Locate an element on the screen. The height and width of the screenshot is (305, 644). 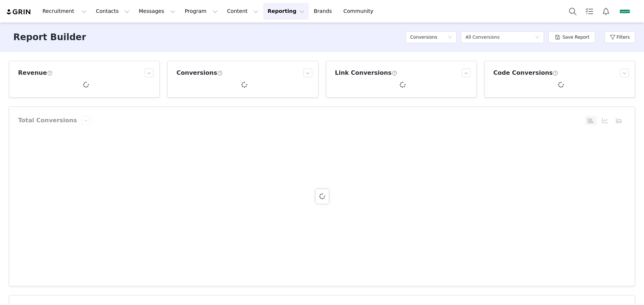
button: Content is located at coordinates (242, 11).